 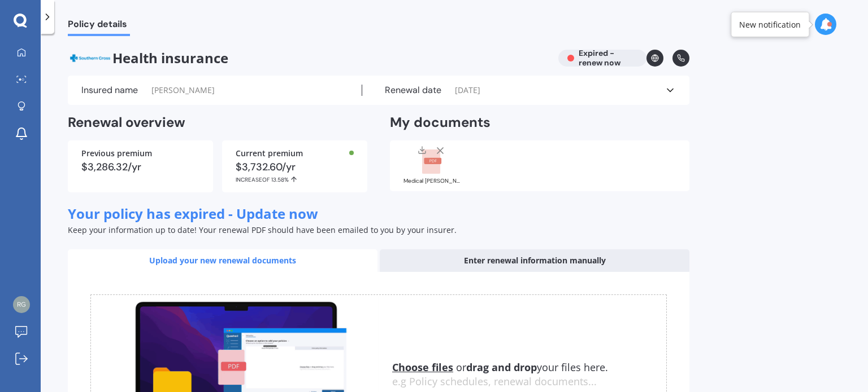 What do you see at coordinates (534, 261) in the screenshot?
I see `div: Enter renewal information manually` at bounding box center [534, 261].